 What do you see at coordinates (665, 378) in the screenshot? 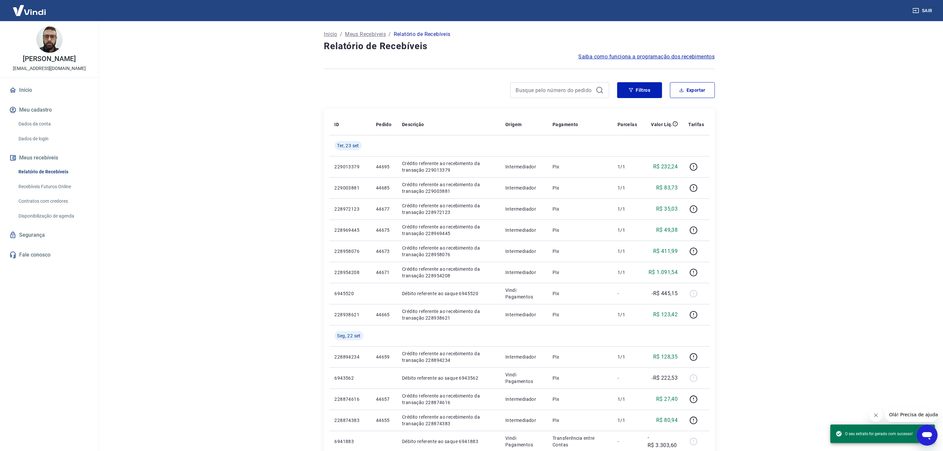
I see `p: -R$ 222,53` at bounding box center [665, 378].